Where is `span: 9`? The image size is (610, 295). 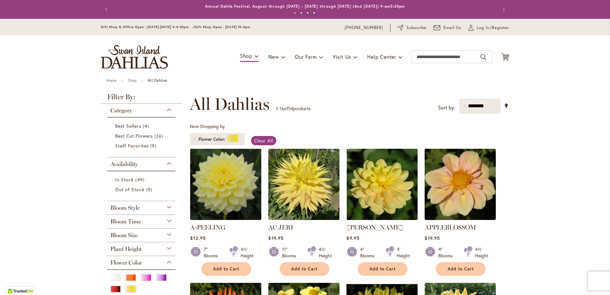
span: 9 is located at coordinates (154, 146).